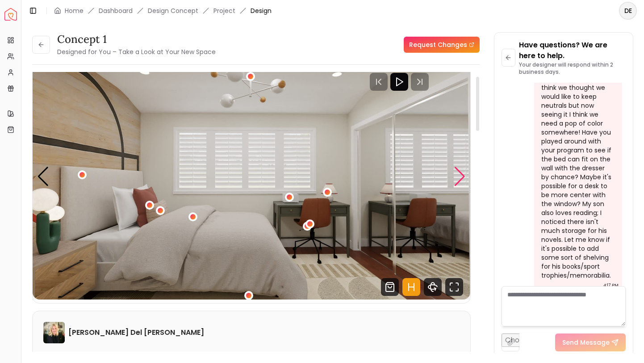 The height and width of the screenshot is (363, 644). What do you see at coordinates (11, 14) in the screenshot?
I see `img: Spacejoy Logo` at bounding box center [11, 14].